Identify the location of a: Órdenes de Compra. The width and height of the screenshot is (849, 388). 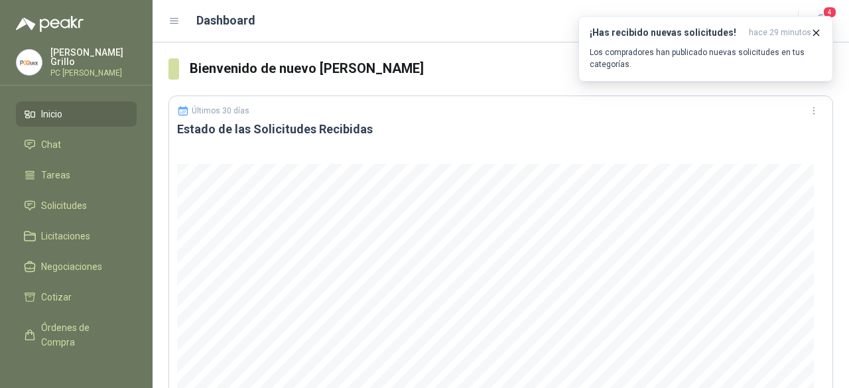
(76, 335).